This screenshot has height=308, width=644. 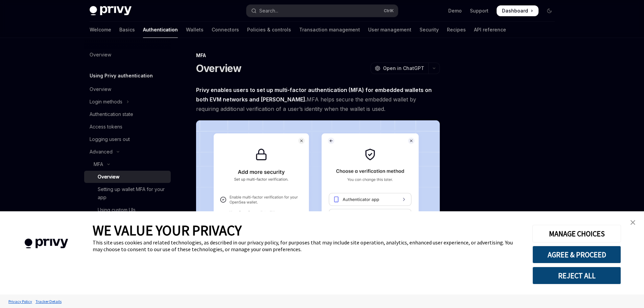 What do you see at coordinates (128, 152) in the screenshot?
I see `button: Toggle Advanced section` at bounding box center [128, 152].